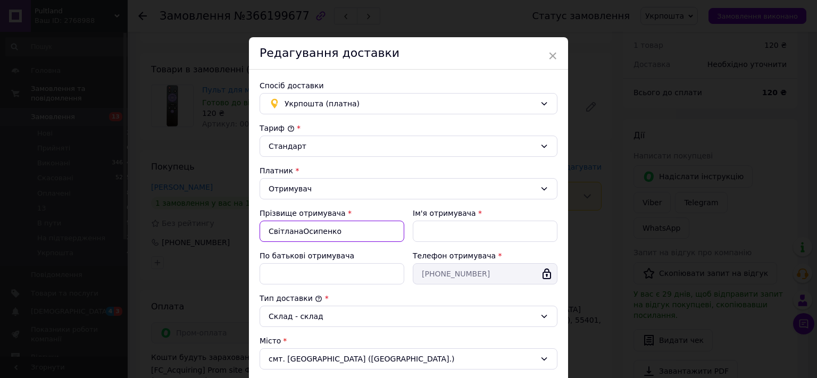  What do you see at coordinates (408, 86) in the screenshot?
I see `div: Спосіб доставки` at bounding box center [408, 86].